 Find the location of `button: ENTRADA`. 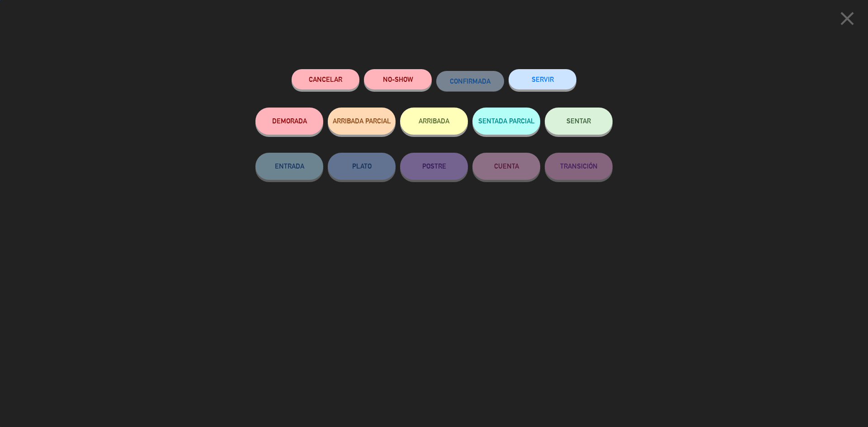

button: ENTRADA is located at coordinates (289, 166).